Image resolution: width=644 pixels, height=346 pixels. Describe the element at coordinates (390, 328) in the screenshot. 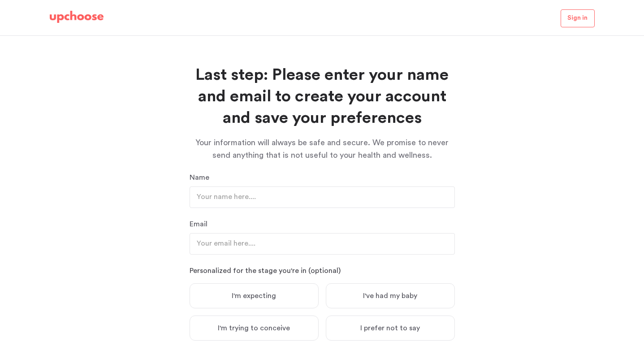

I see `span: I prefer not to say` at that location.